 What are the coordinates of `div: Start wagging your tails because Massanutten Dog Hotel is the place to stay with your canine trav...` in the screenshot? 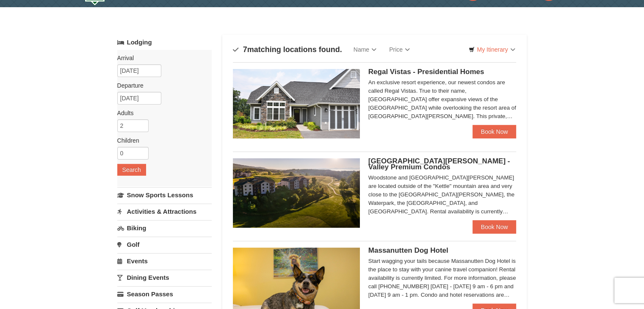 It's located at (442, 278).